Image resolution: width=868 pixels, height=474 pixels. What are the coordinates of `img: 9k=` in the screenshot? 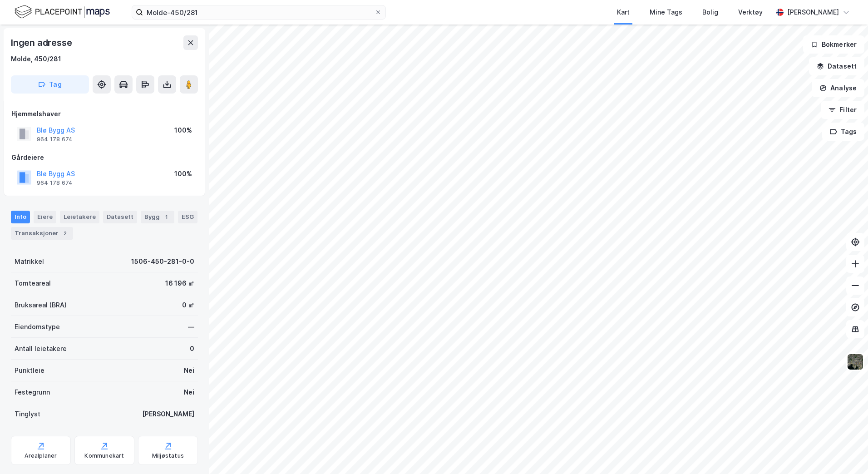 It's located at (856, 362).